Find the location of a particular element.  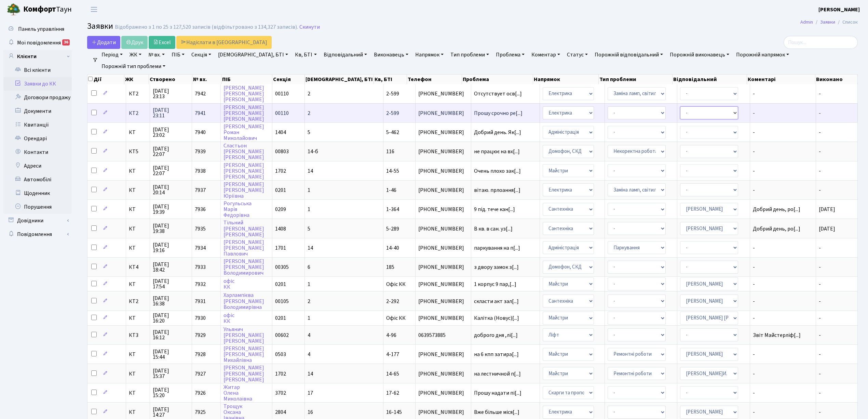

span: 116 is located at coordinates (390, 151).